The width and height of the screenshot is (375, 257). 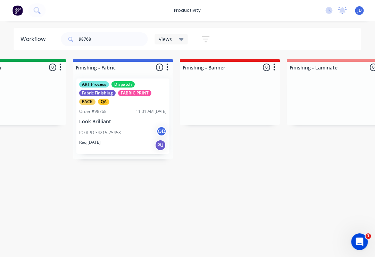 I want to click on div: Order #98768, so click(x=93, y=111).